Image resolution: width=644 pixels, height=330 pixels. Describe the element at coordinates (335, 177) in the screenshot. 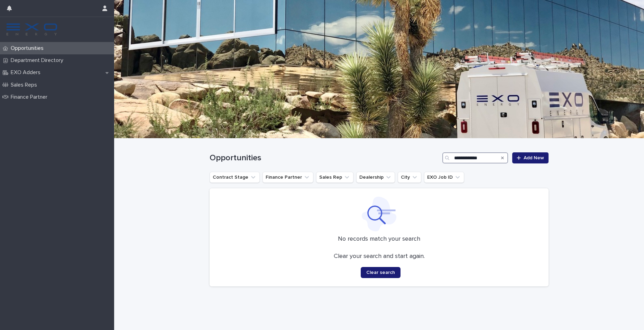

I see `button: Sales Rep` at that location.